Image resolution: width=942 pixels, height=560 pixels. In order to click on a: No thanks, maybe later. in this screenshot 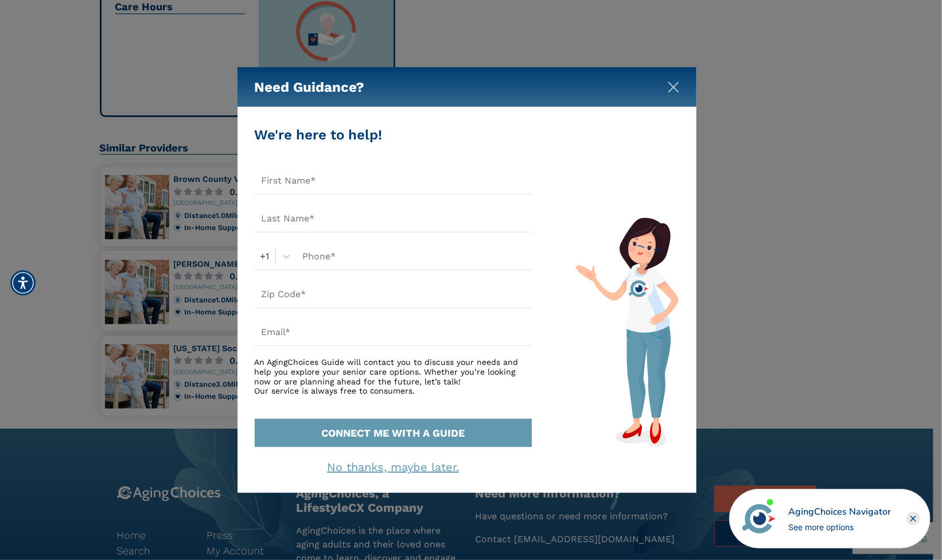, I will do `click(393, 467)`.